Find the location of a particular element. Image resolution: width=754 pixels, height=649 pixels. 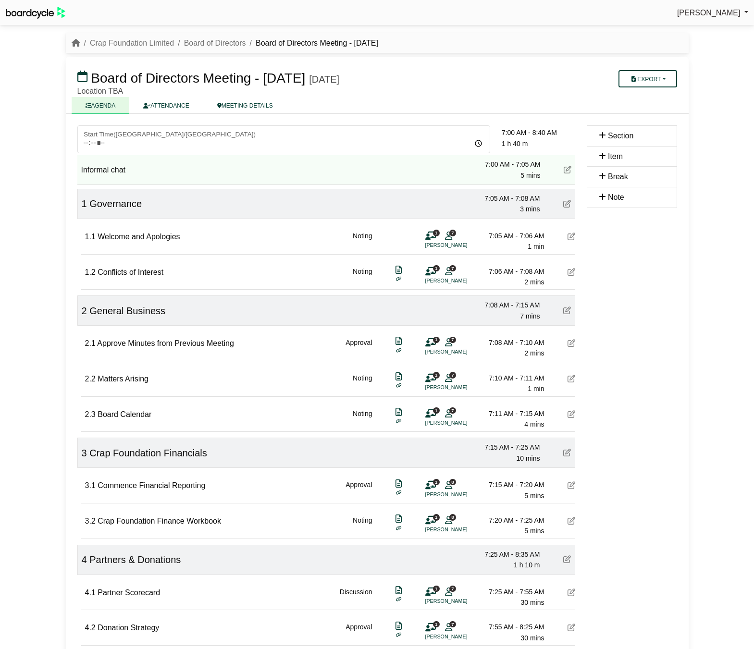

span: Board Calendar is located at coordinates (124, 414).